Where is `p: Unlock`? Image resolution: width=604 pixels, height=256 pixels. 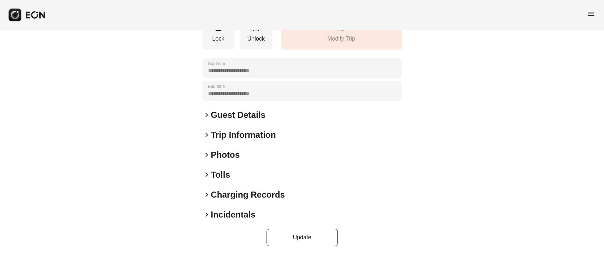 p: Unlock is located at coordinates (256, 39).